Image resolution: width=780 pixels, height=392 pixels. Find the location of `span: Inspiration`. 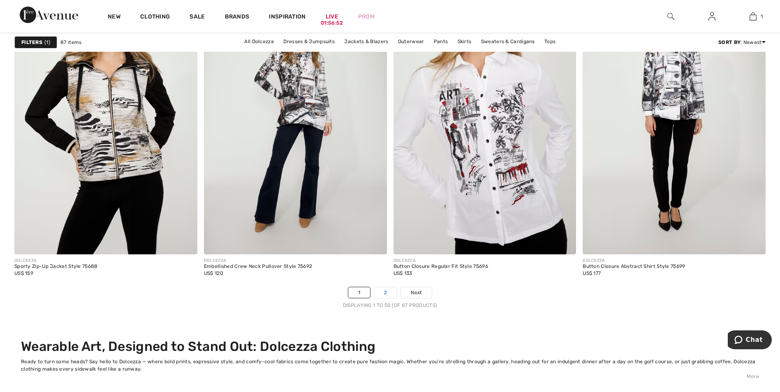

span: Inspiration is located at coordinates (287, 17).